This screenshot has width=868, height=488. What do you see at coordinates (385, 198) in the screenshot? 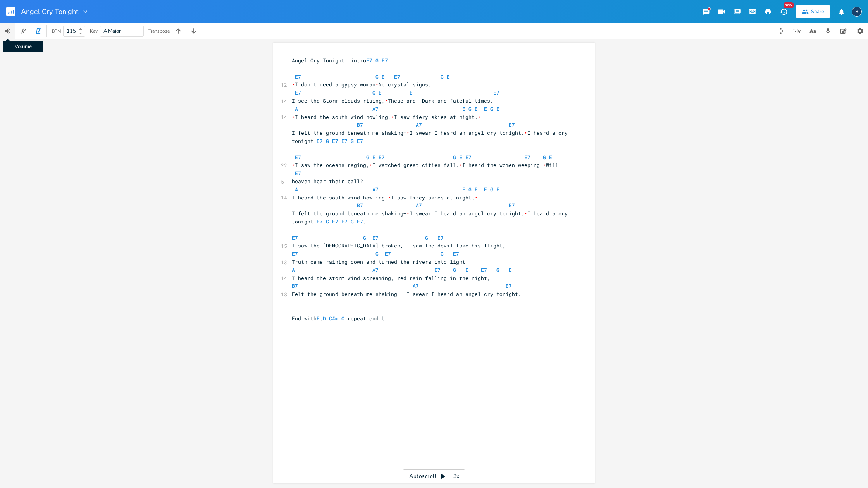
I see `span: I heard the south wind howling, I saw firey skies at night.` at bounding box center [385, 198].